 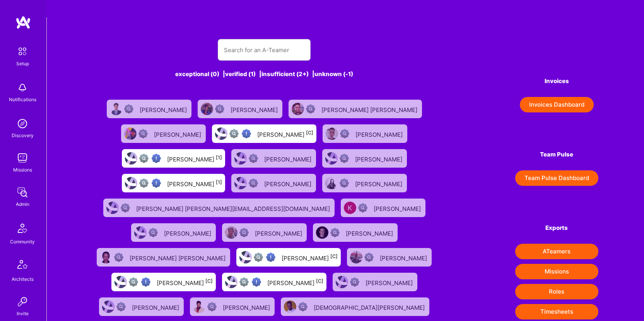 I want to click on button: Team Pulse Dashboard, so click(x=557, y=178).